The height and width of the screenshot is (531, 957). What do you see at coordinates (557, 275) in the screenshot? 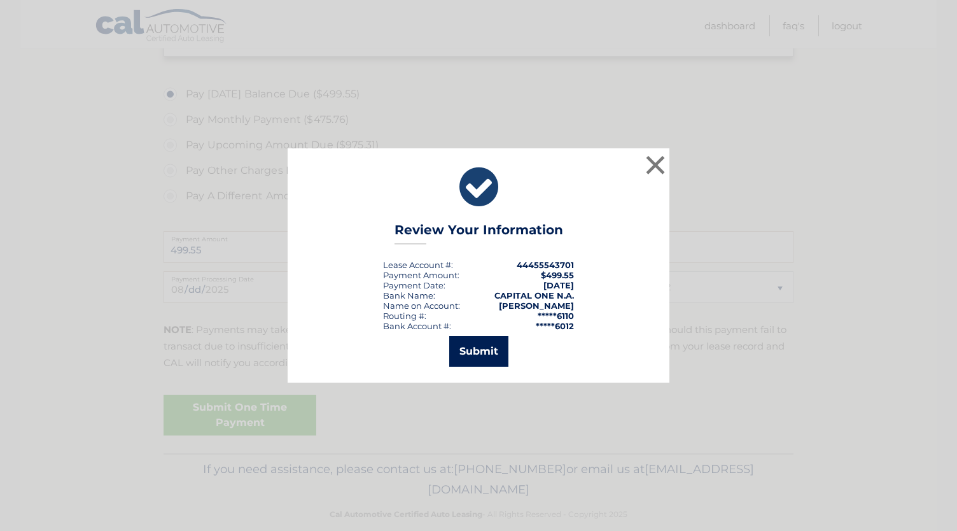
I see `span: $499.55` at bounding box center [557, 275].